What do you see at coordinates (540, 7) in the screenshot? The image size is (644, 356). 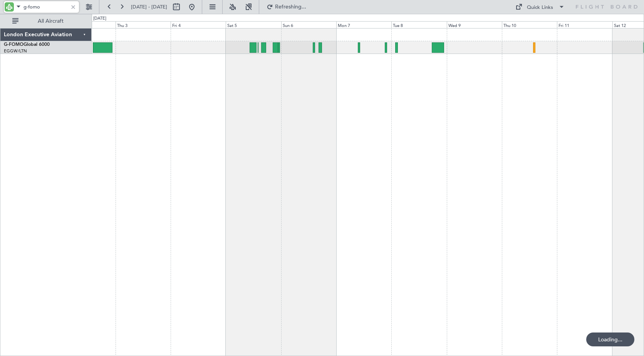 I see `button: Quick Links` at bounding box center [540, 7].